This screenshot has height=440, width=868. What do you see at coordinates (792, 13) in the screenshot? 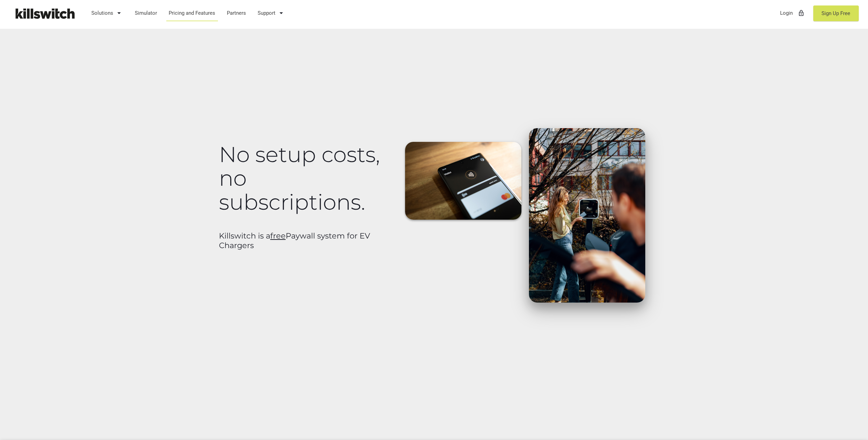
I see `a: Loginlock_outline` at bounding box center [792, 13].